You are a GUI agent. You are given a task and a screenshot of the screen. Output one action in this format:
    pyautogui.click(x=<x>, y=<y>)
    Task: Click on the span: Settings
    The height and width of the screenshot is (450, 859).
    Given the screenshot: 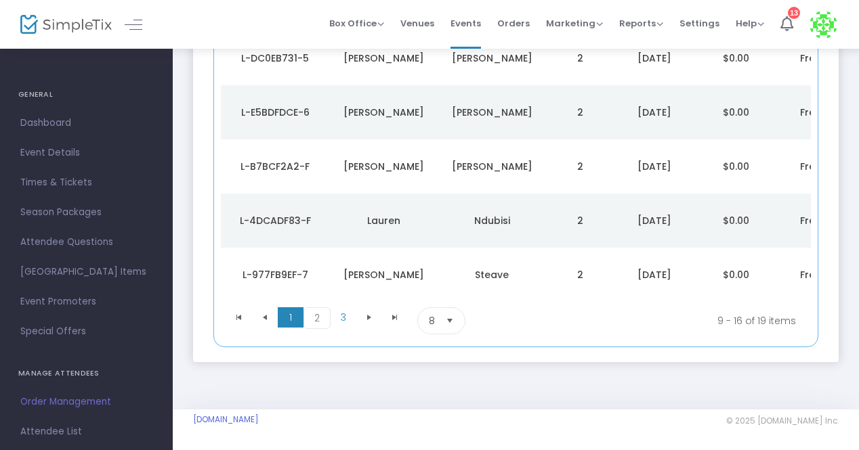 What is the action you would take?
    pyautogui.click(x=699, y=23)
    